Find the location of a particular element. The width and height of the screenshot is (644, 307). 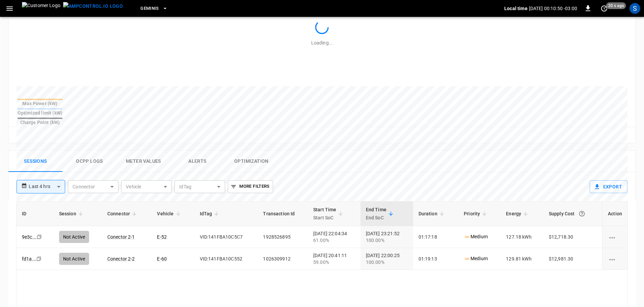

span: Priority is located at coordinates (477, 214).